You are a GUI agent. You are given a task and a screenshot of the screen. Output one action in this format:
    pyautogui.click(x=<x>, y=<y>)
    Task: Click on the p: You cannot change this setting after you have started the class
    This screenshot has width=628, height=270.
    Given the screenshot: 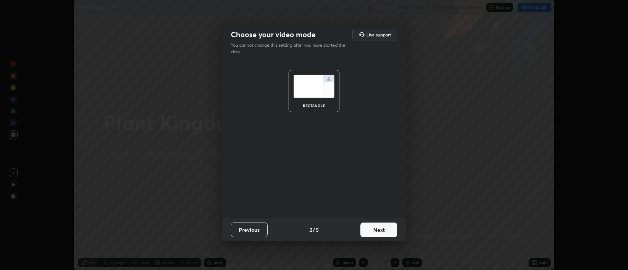 What is the action you would take?
    pyautogui.click(x=291, y=49)
    